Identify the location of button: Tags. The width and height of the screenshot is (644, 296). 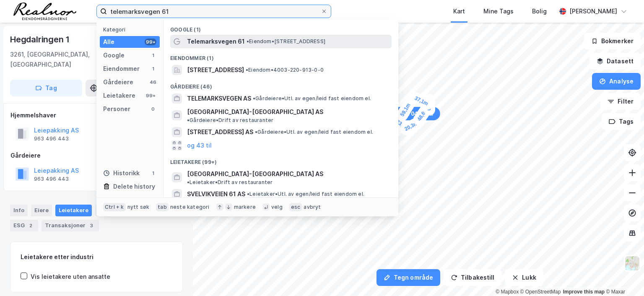
(621, 122).